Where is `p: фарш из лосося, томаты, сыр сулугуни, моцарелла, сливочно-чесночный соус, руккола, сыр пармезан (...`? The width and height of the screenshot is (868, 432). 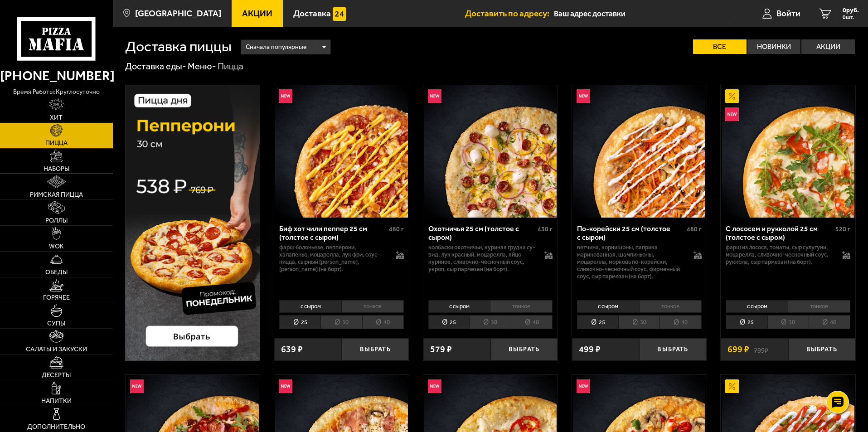
p: фарш из лосося, томаты, сыр сулугуни, моцарелла, сливочно-чесночный соус, руккола, сыр пармезан (... is located at coordinates (779, 255).